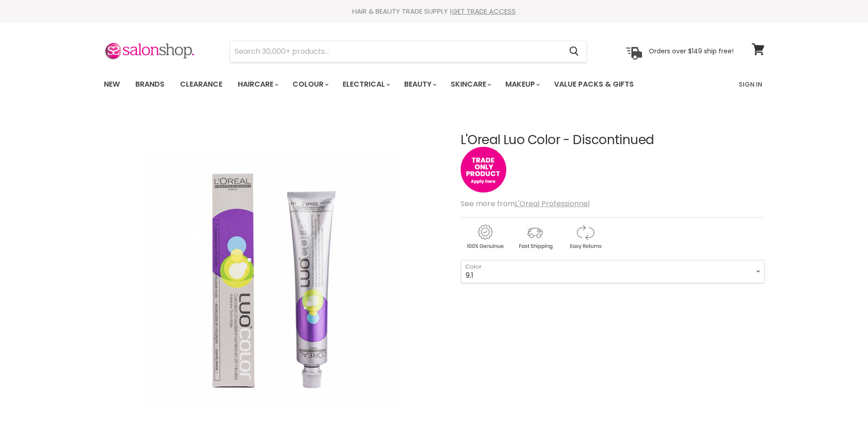  What do you see at coordinates (310, 85) in the screenshot?
I see `a: Colour` at bounding box center [310, 85].